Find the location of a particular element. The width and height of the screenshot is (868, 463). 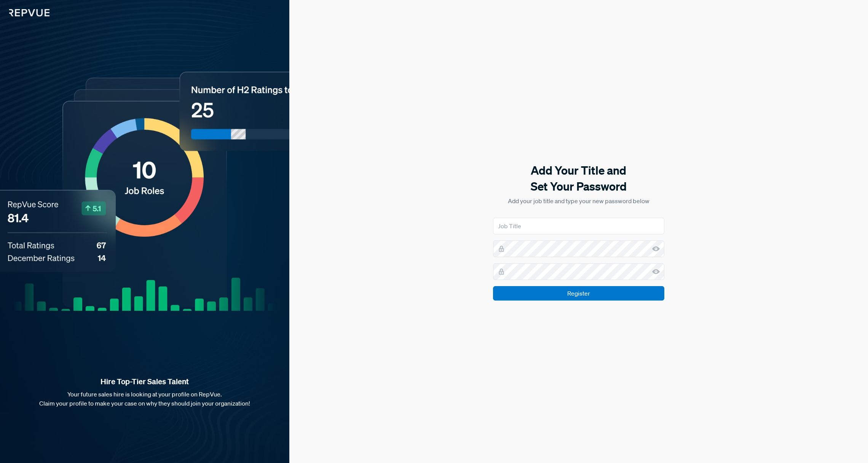

p: Your future sales hire is looking at your profile on RepVue. Claim your profile to make your case... is located at coordinates (145, 399).